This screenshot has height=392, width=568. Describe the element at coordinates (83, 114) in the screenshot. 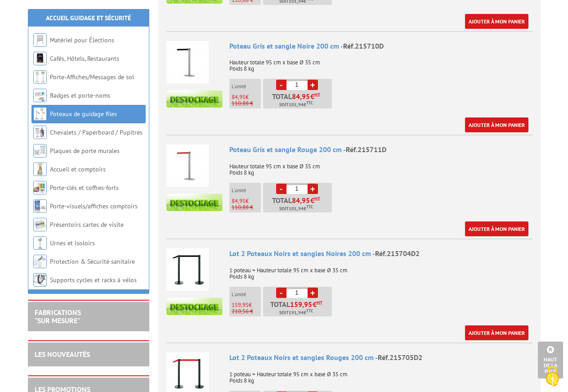

I see `a: Poteaux de guidage files` at that location.